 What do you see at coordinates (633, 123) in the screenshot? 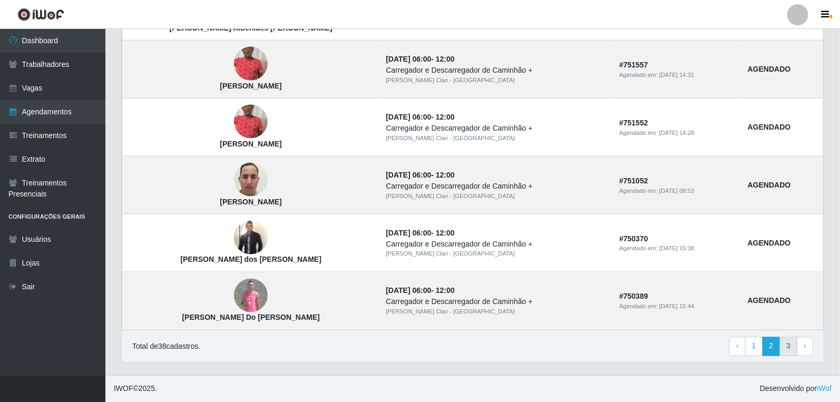
I see `strong: # 751552` at bounding box center [633, 123].